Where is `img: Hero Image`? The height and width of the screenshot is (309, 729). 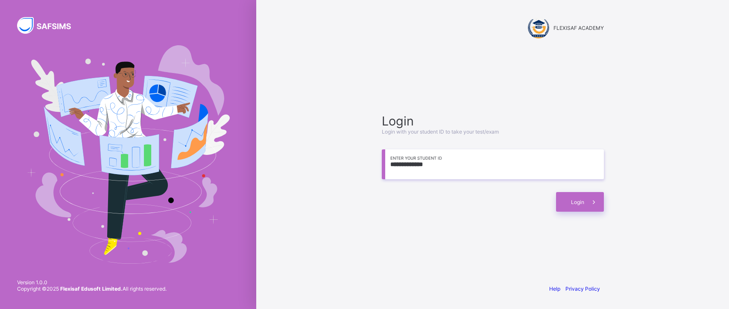
img: Hero Image is located at coordinates (128, 155).